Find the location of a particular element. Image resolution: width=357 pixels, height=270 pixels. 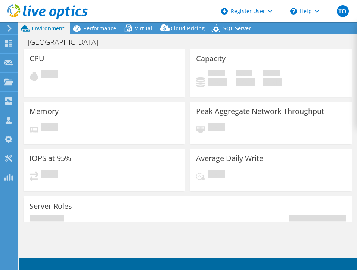

span: TO is located at coordinates (343, 11).